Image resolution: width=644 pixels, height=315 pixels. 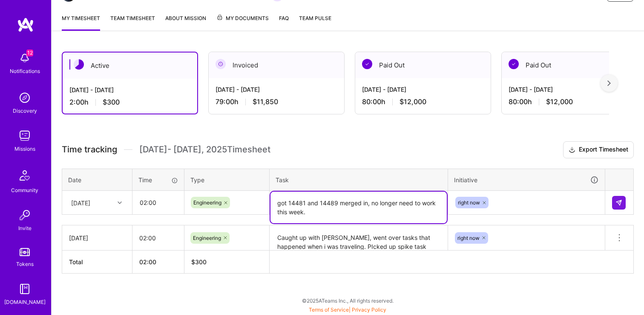 What do you see at coordinates (526, 180) in the screenshot?
I see `div: Initiative` at bounding box center [526, 180].